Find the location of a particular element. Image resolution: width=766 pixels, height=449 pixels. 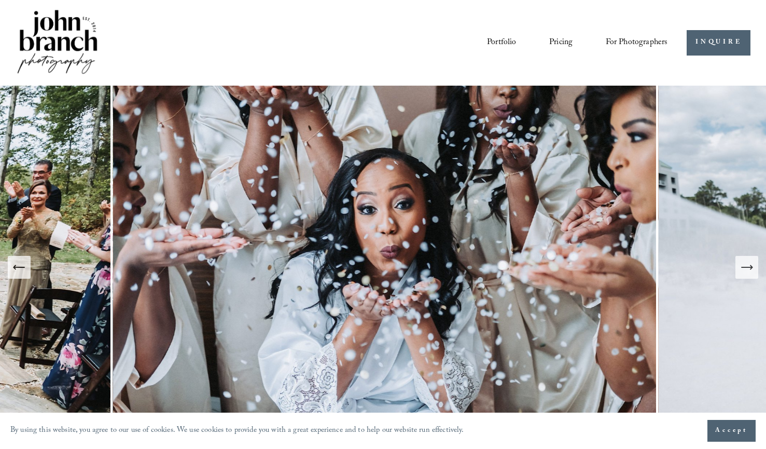

a: Pricing is located at coordinates (561, 43).